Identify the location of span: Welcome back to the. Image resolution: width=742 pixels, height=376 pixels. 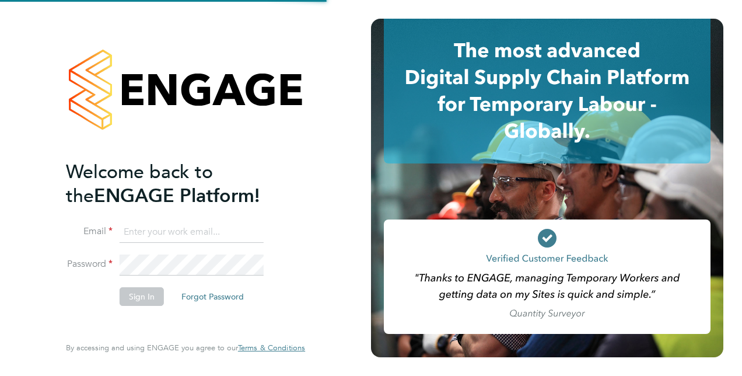
(139, 184).